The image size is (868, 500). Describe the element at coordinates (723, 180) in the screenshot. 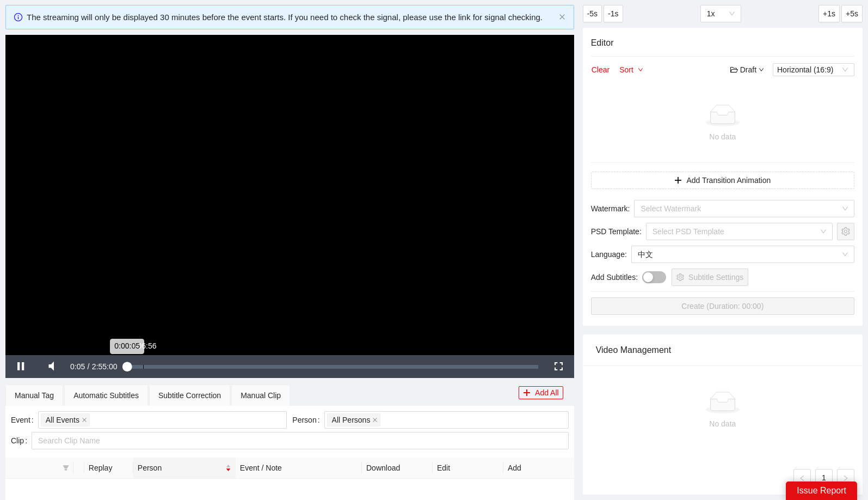

I see `button: plusAdd Transition Animation` at that location.